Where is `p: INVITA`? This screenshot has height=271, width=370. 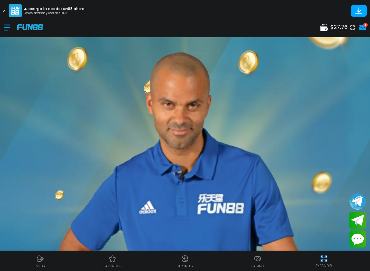
p: INVITA is located at coordinates (40, 266).